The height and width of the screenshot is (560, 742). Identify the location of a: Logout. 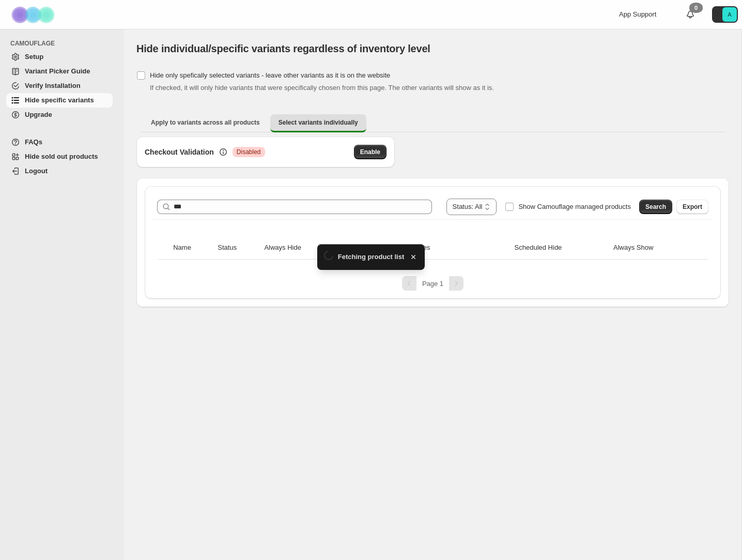
(60, 171).